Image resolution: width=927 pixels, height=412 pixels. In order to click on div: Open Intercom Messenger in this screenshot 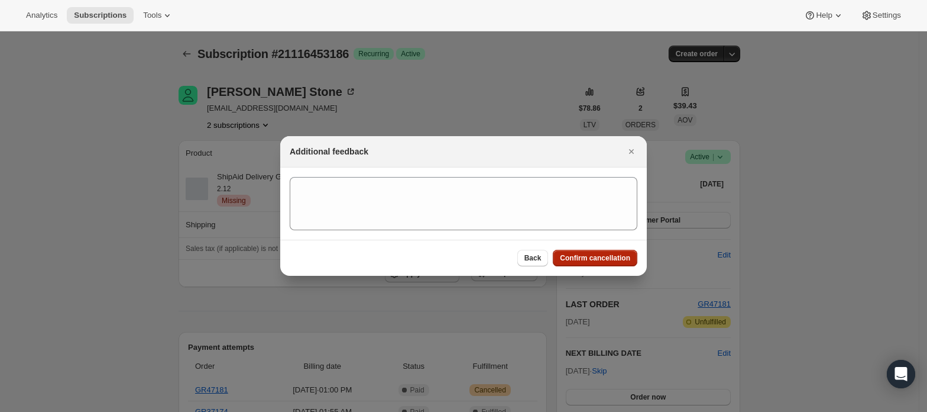, I will do `click(901, 374)`.